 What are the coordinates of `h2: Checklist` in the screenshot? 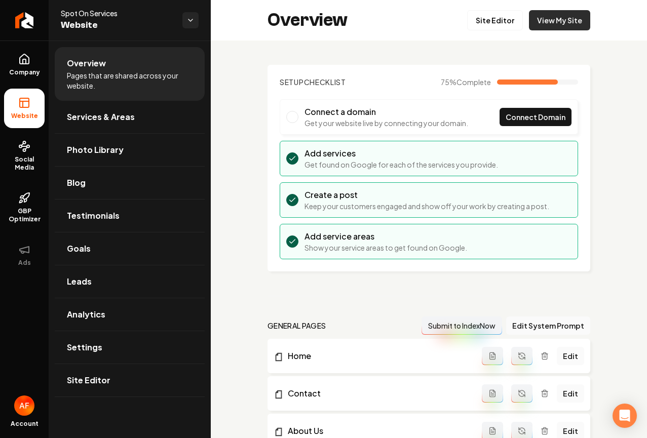 It's located at (313, 82).